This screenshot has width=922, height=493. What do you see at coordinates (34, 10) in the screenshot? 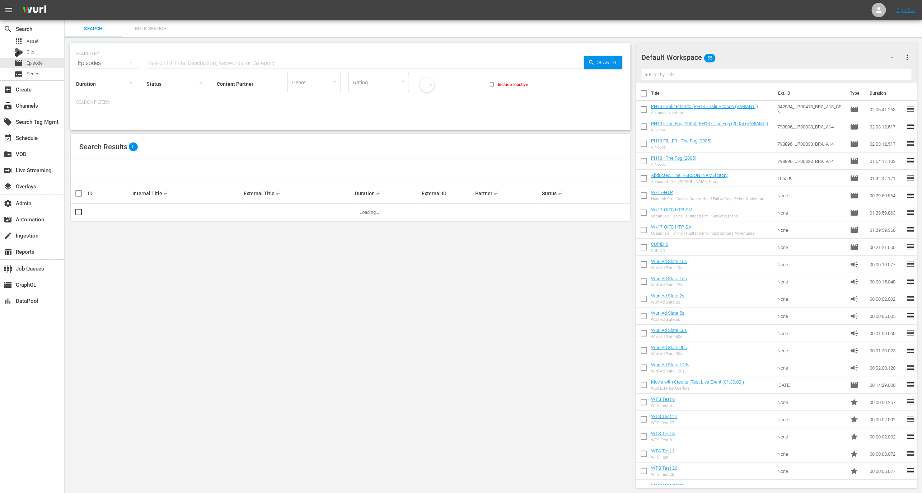
I see `img: ans4CAIJ8jUAAAAAAAAAAAAAAAAAAAAAAAAgQb4GAAAAAAAAAAAAAAAAAAAAAAAAJMjXAAAAAAAAAAAAAAAAAAAAAAAAgAT5G...` at bounding box center [34, 10].